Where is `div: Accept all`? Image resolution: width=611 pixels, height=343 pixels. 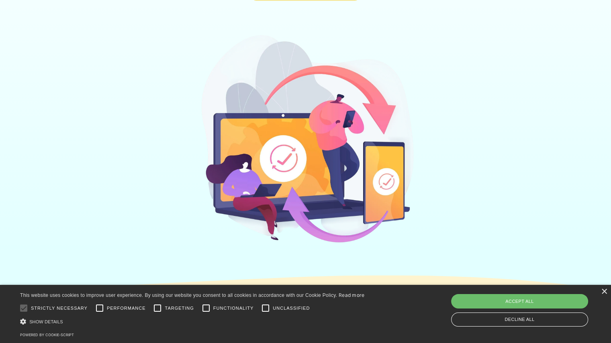 div: Accept all is located at coordinates (519, 302).